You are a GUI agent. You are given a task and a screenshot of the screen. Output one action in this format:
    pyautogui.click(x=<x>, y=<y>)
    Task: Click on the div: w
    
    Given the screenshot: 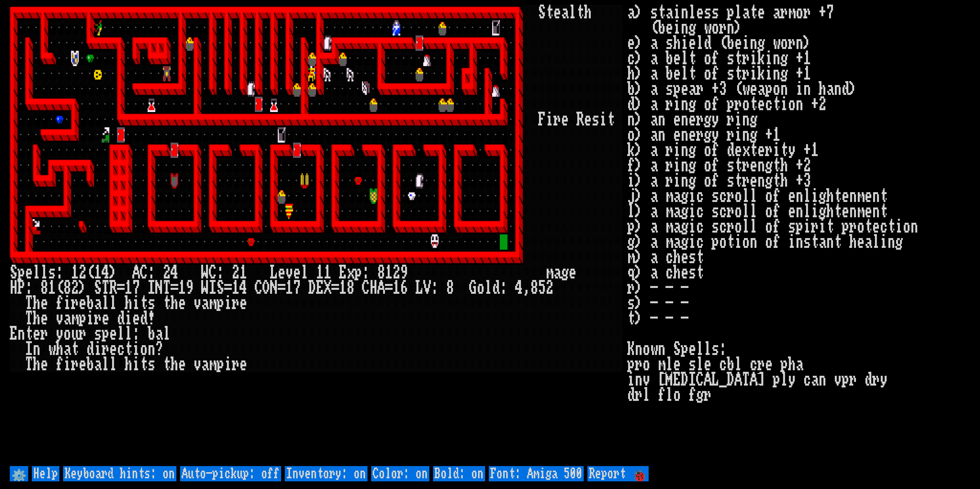 What is the action you would take?
    pyautogui.click(x=51, y=349)
    